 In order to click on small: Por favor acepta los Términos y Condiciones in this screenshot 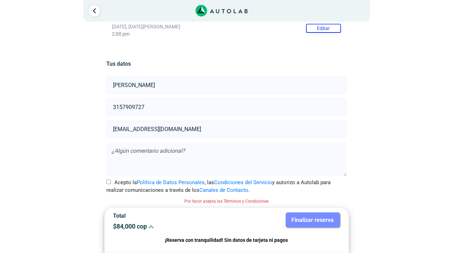, I will do `click(226, 201)`.